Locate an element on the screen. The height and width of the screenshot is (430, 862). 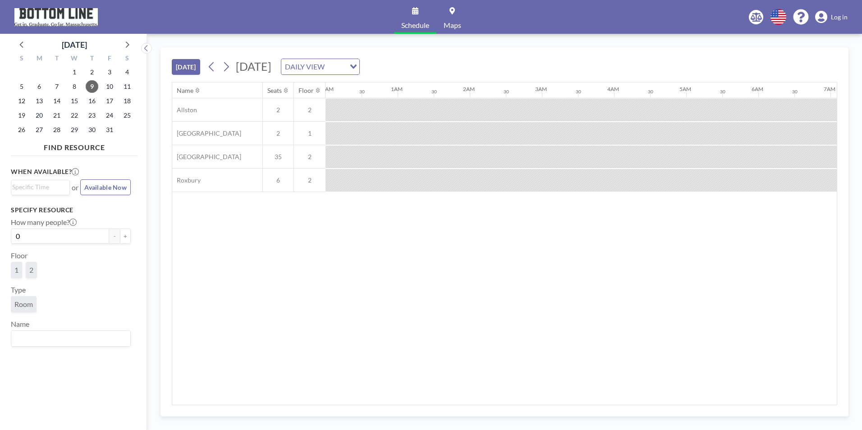
span: Friday, October 17, 2025 is located at coordinates (110, 101).